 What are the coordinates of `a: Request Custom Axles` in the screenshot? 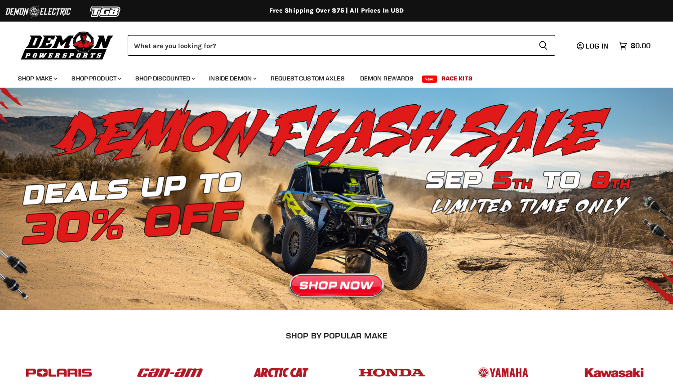 It's located at (307, 78).